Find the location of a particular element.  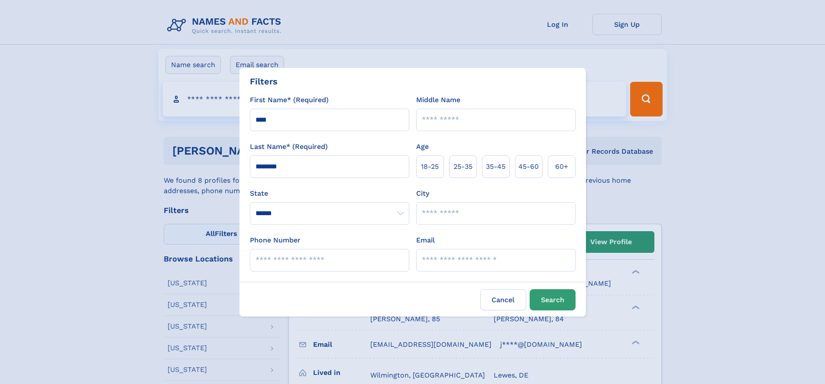

label: Middle Name is located at coordinates (438, 100).